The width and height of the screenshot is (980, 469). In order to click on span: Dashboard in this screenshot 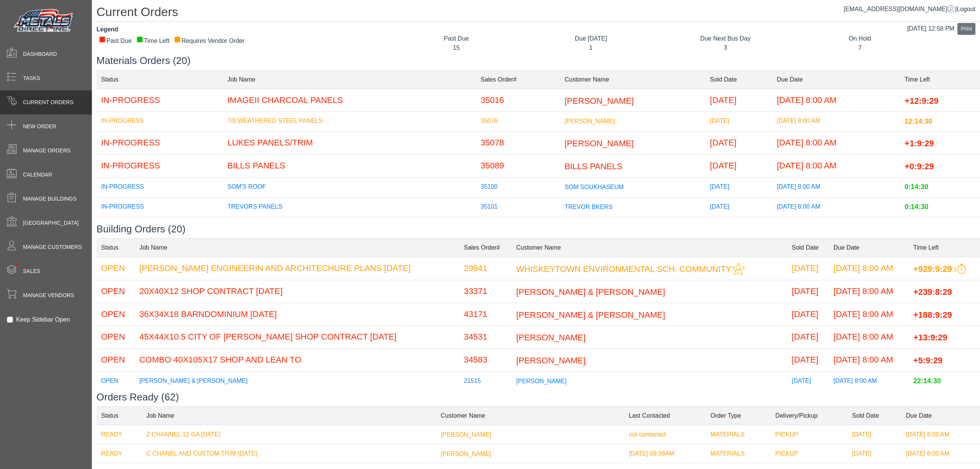, I will do `click(40, 54)`.